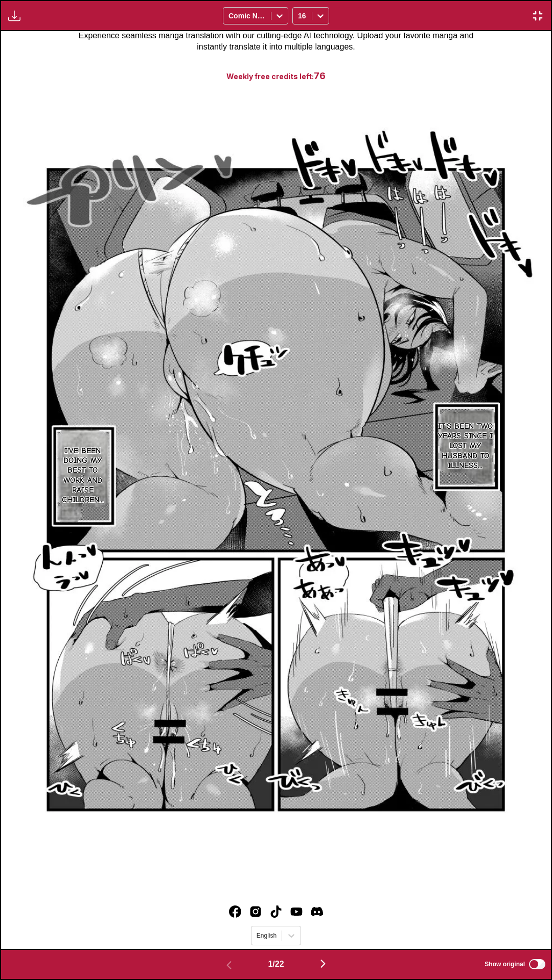 The width and height of the screenshot is (552, 980). Describe the element at coordinates (323, 964) in the screenshot. I see `img: Next page` at that location.